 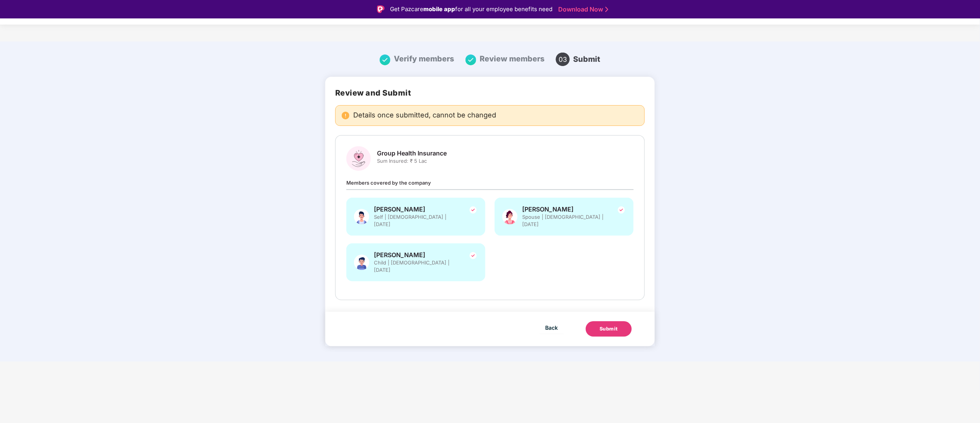 I want to click on span: Verify members, so click(x=424, y=59).